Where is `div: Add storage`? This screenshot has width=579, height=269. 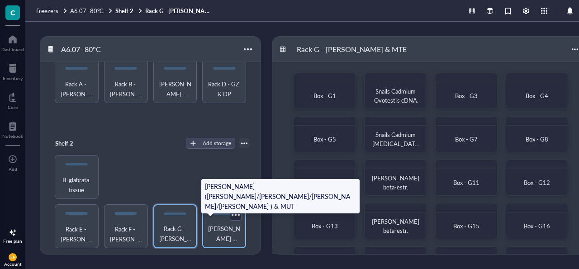
div: Add storage is located at coordinates (217, 143).